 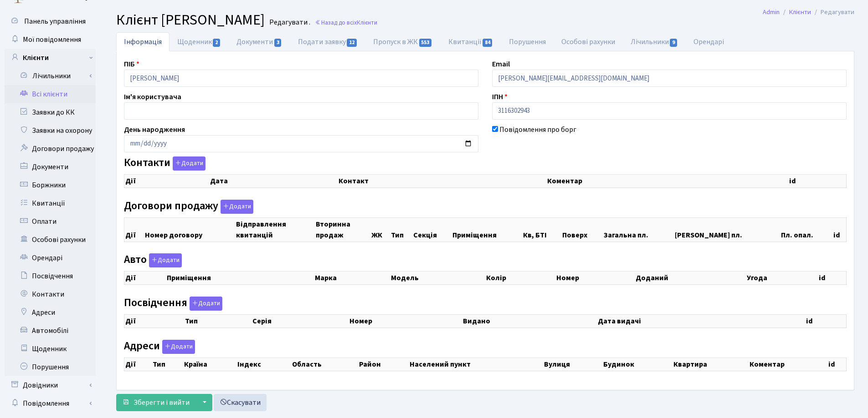 I want to click on span: 3, so click(x=278, y=43).